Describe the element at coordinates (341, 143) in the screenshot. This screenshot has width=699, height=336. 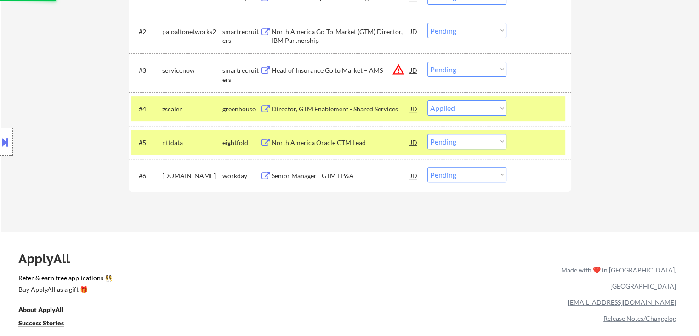
I see `div: North America Oracle GTM Lead` at that location.